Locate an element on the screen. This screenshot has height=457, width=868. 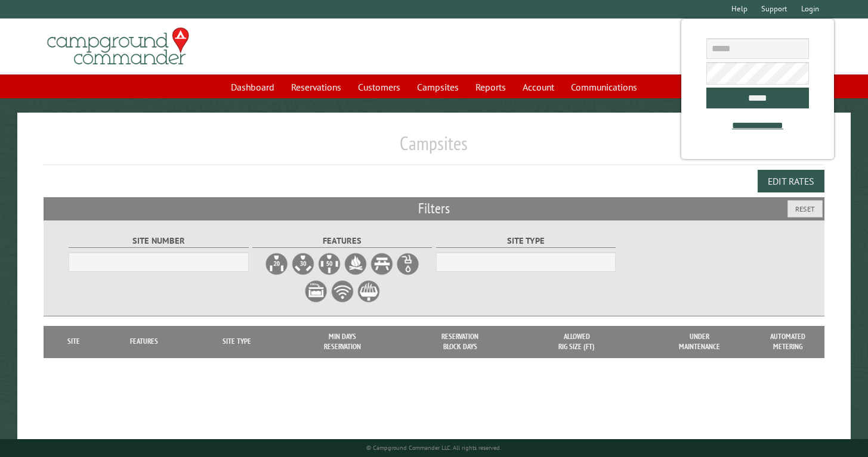
label: Firepit is located at coordinates (355, 264).